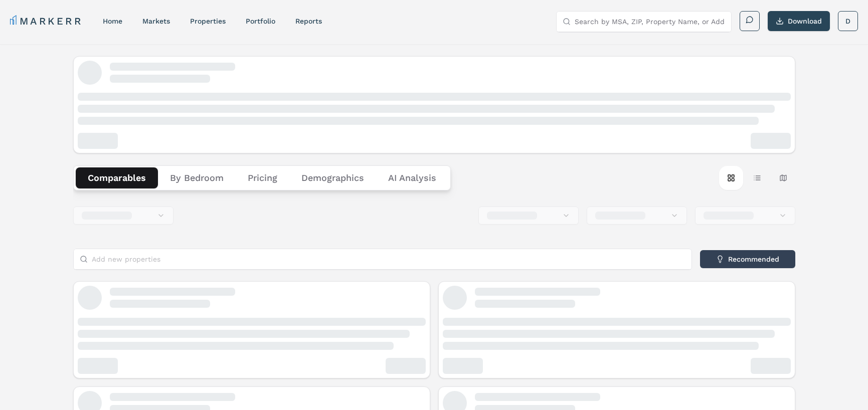 The width and height of the screenshot is (868, 410). What do you see at coordinates (309, 21) in the screenshot?
I see `a: reports` at bounding box center [309, 21].